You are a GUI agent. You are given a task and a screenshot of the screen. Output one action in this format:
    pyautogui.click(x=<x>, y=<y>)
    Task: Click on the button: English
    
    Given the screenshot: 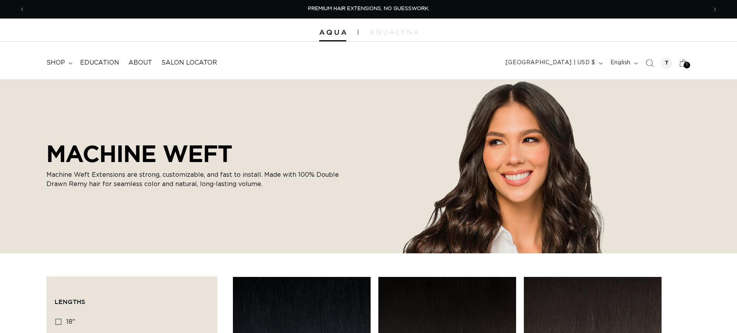 What is the action you would take?
    pyautogui.click(x=623, y=63)
    